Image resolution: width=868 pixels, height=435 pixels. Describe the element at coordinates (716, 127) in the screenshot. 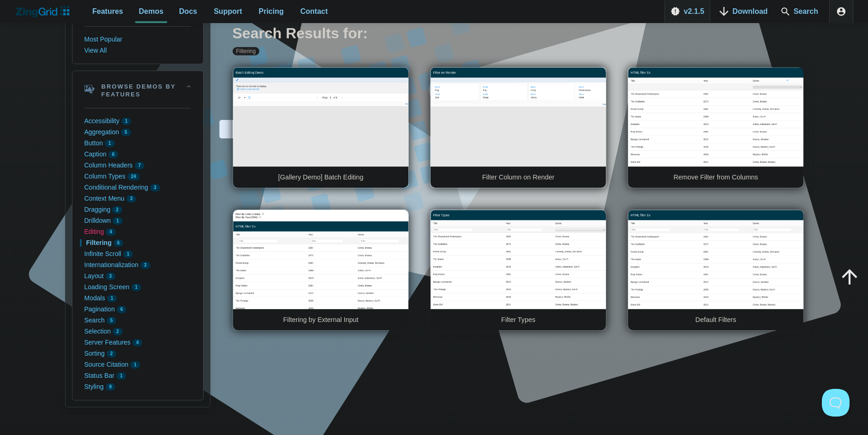

I see `a: Remove Filter from Columns` at that location.